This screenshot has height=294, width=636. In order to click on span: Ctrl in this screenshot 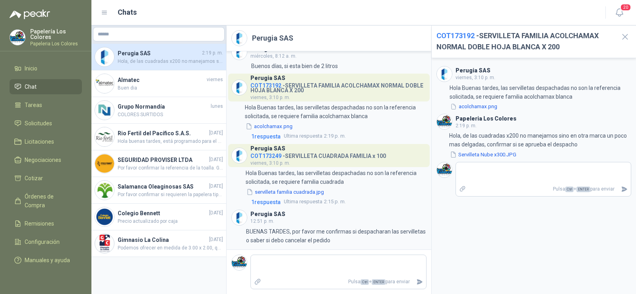, I will do `click(569, 189)`.